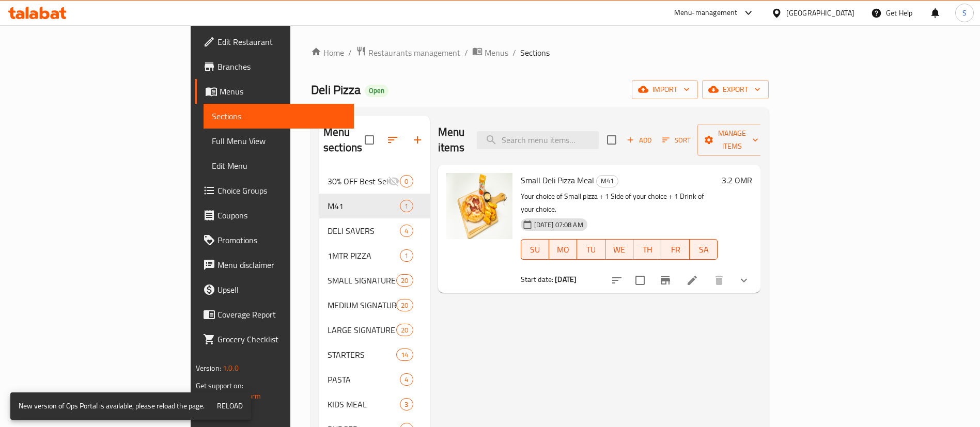 The height and width of the screenshot is (427, 980). I want to click on span: Menu disclaimer, so click(282, 265).